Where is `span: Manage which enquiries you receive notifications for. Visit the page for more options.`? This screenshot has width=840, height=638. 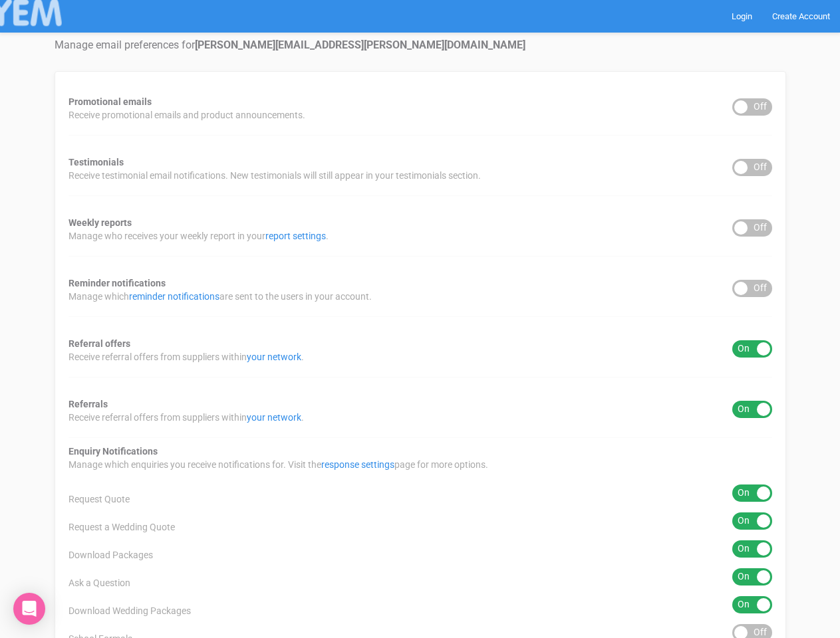 span: Manage which enquiries you receive notifications for. Visit the page for more options. is located at coordinates (278, 464).